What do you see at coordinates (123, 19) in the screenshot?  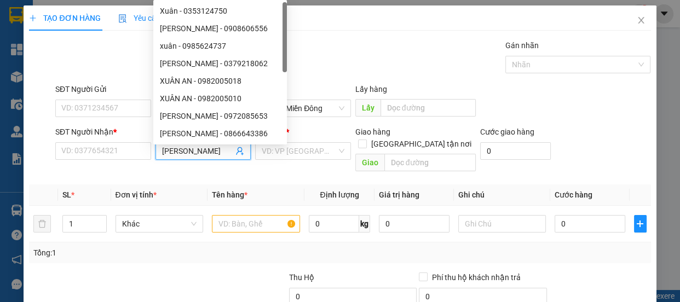 I see `img: icon` at bounding box center [123, 19].